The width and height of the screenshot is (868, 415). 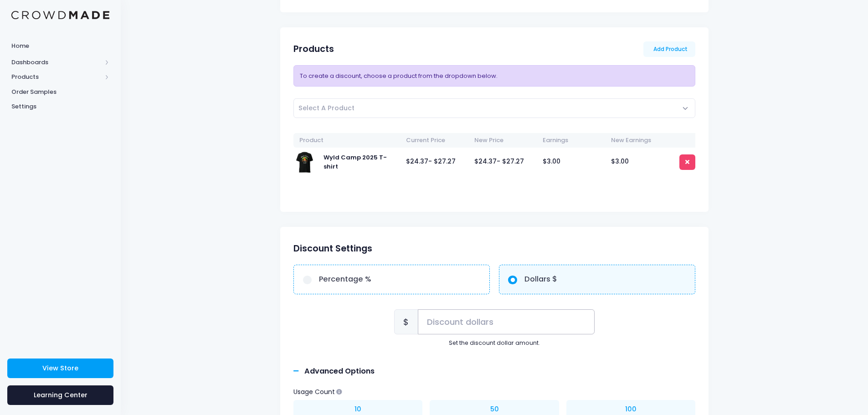 What do you see at coordinates (313, 392) in the screenshot?
I see `span: Usage Count` at bounding box center [313, 392].